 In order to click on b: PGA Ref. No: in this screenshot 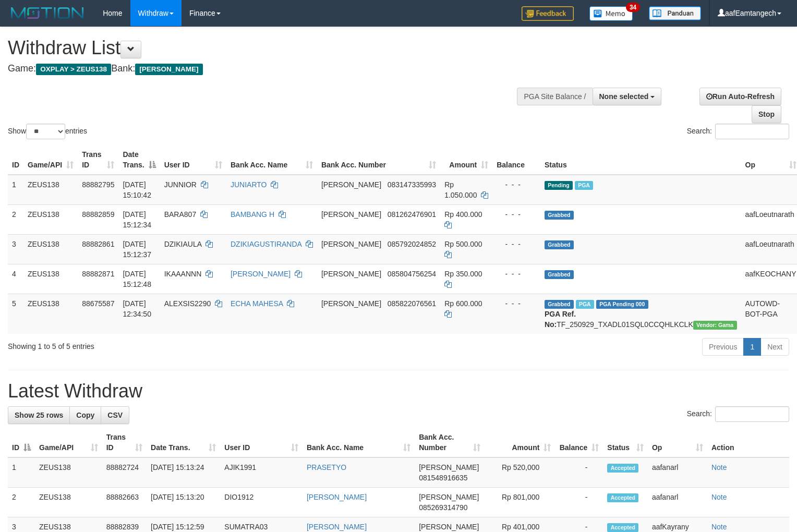, I will do `click(561, 319)`.